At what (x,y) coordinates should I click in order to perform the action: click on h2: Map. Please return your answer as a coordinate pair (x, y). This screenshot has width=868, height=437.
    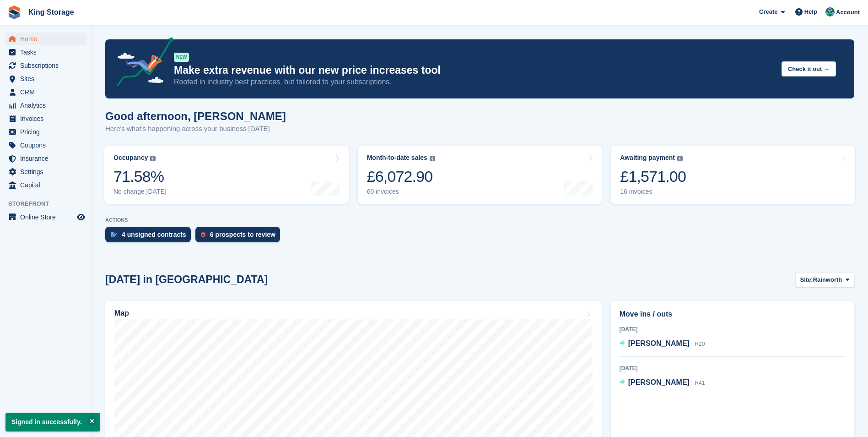
    Looking at the image, I should click on (122, 313).